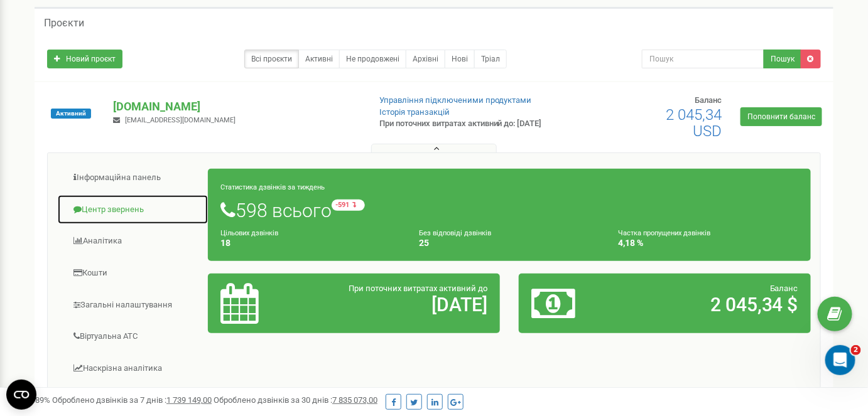 The height and width of the screenshot is (416, 868). I want to click on h1: 598 всього, so click(510, 211).